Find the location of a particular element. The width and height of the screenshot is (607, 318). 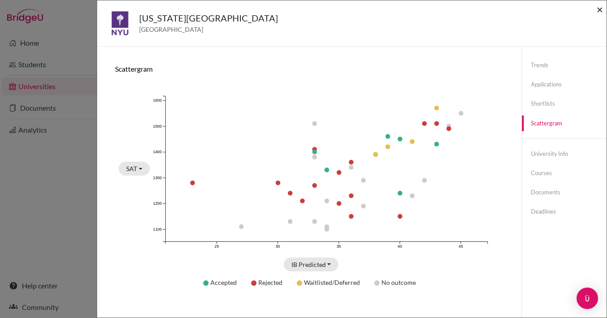

text: 1400 is located at coordinates (157, 152).